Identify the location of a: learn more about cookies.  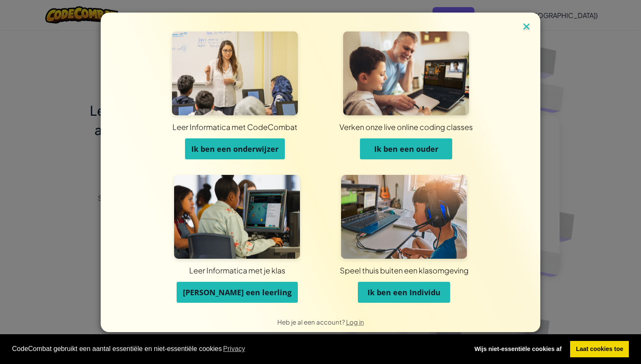
(234, 349).